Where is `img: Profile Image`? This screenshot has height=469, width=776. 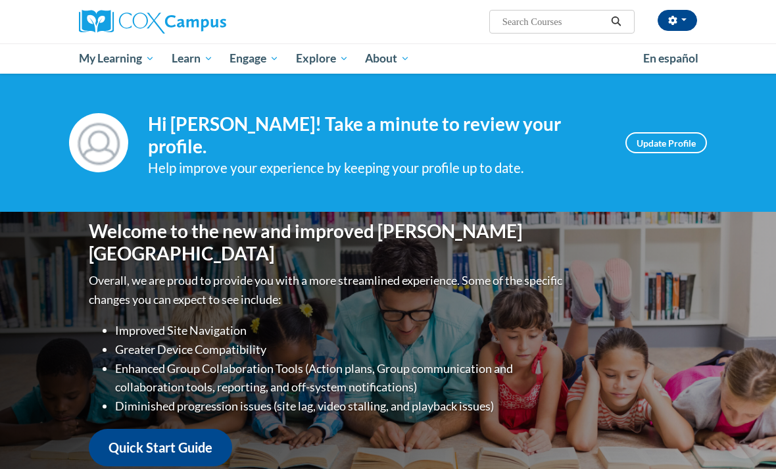 img: Profile Image is located at coordinates (99, 143).